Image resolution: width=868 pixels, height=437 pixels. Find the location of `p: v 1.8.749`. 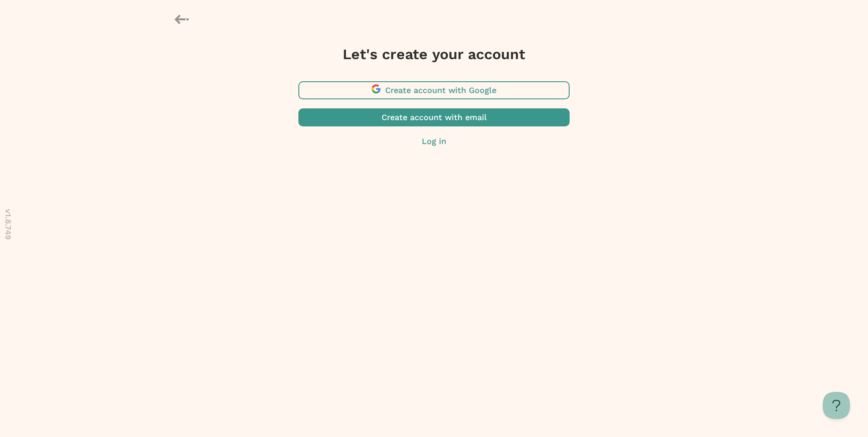

p: v 1.8.749 is located at coordinates (8, 224).